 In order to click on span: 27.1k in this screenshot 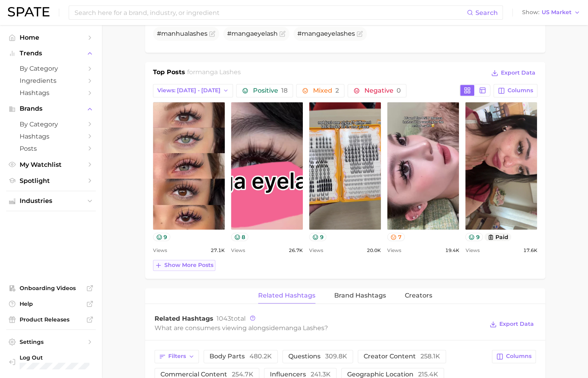, I will do `click(218, 250)`.